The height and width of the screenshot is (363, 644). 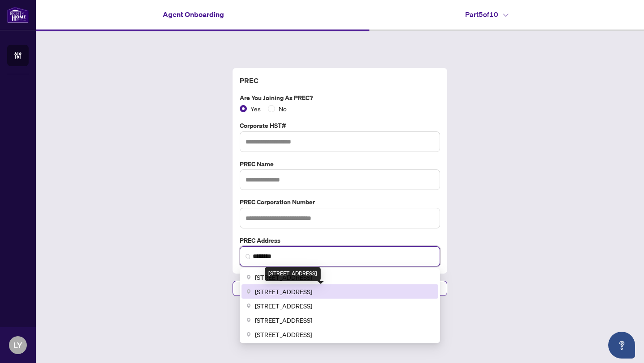 I want to click on img: logo, so click(x=18, y=14).